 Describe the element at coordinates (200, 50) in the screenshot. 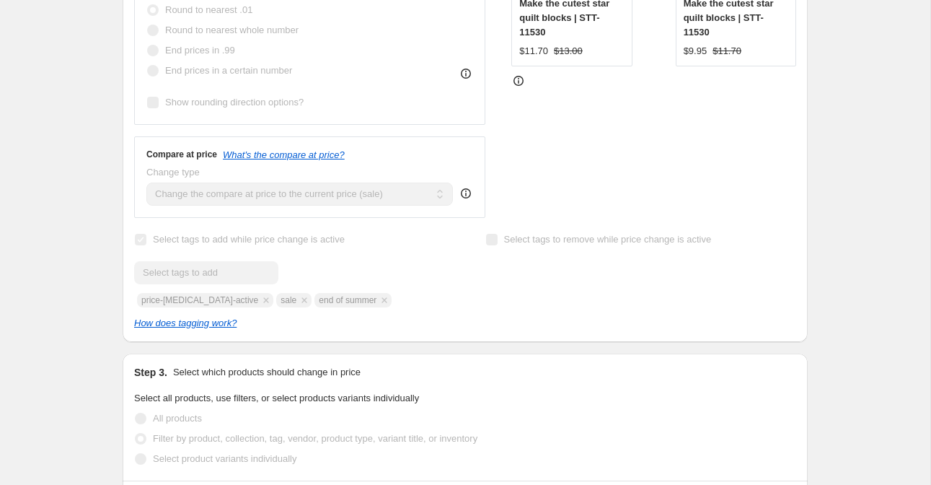

I see `span: End prices in .99` at that location.